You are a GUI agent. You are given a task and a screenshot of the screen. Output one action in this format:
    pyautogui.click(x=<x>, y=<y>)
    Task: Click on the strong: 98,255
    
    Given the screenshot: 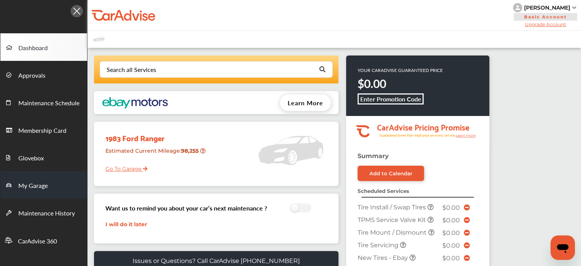 What is the action you would take?
    pyautogui.click(x=191, y=151)
    